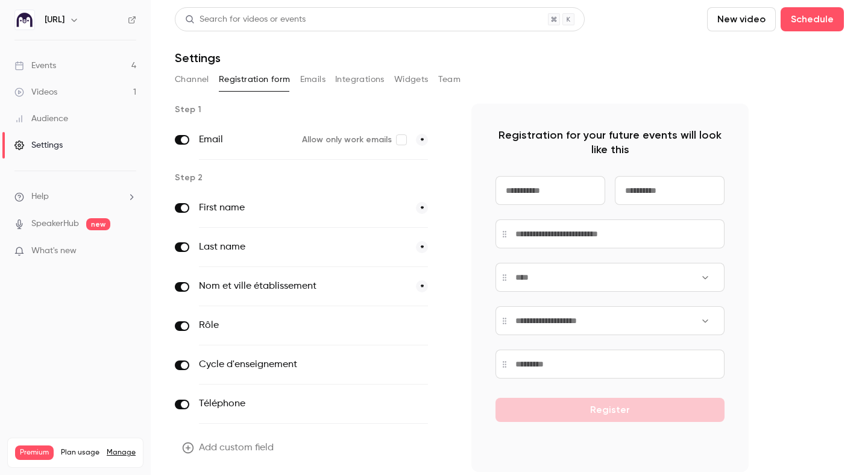  Describe the element at coordinates (35, 92) in the screenshot. I see `div: Videos` at that location.